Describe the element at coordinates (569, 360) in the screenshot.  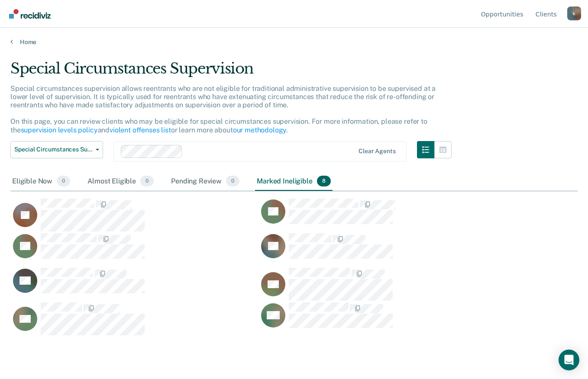
I see `div: Open Intercom Messenger` at that location.